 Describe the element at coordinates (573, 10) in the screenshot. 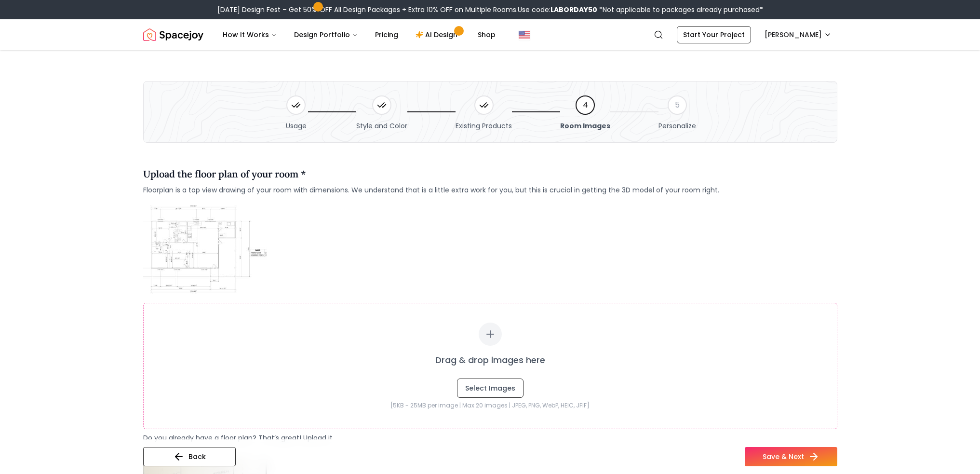

I see `b: LABORDAY50` at that location.